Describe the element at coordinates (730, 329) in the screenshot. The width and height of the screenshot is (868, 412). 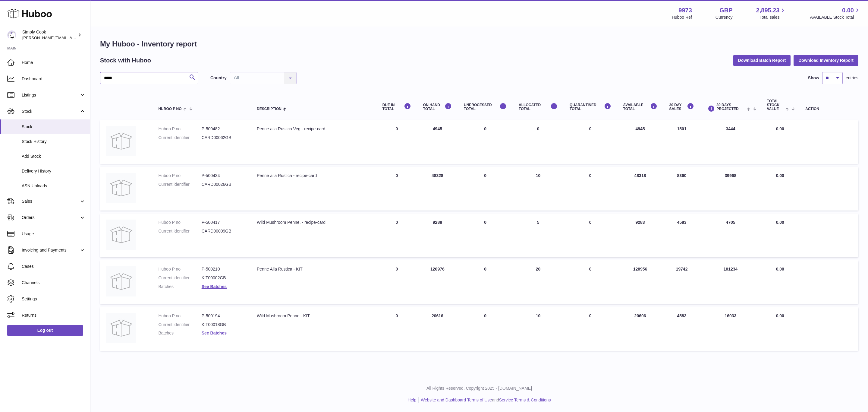
I see `td: 16033` at that location.